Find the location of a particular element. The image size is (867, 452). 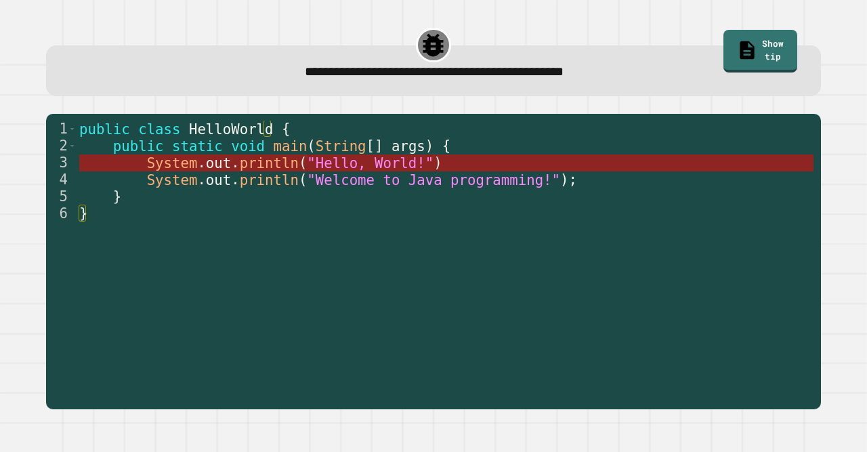

div: 5 is located at coordinates (61, 196).